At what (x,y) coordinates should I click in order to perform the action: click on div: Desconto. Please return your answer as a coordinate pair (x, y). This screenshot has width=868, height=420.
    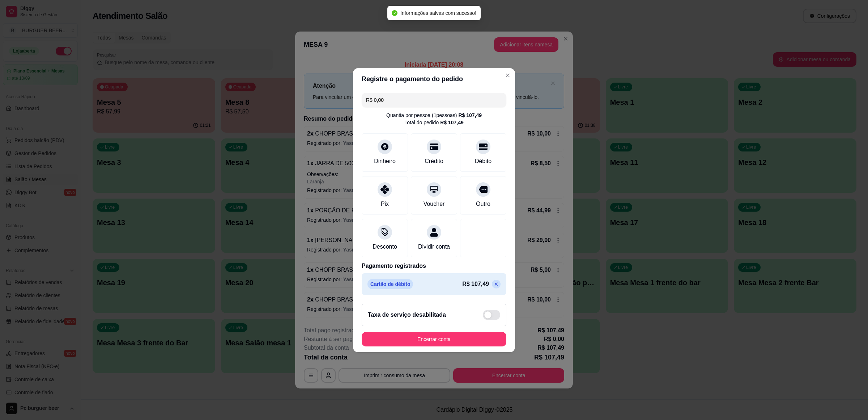
    Looking at the image, I should click on (385, 247).